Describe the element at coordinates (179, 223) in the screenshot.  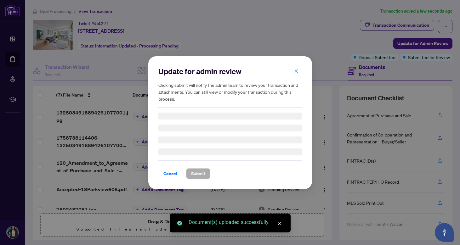
I see `span: check-circle` at that location.